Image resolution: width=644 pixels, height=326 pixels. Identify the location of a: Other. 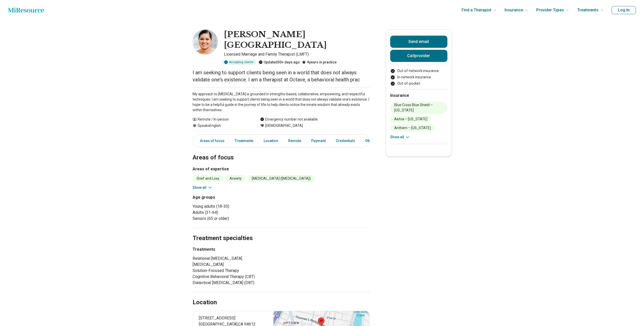
(371, 141).